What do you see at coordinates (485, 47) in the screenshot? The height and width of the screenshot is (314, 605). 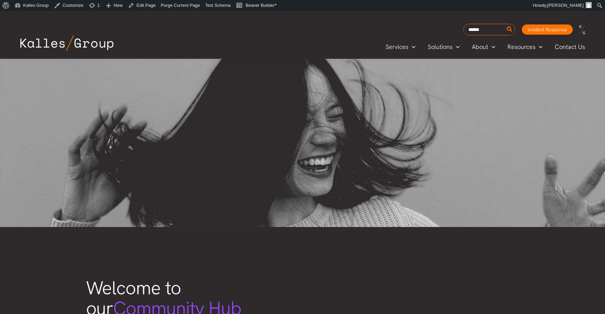 I see `nav: Primary Site Navigation` at bounding box center [485, 47].